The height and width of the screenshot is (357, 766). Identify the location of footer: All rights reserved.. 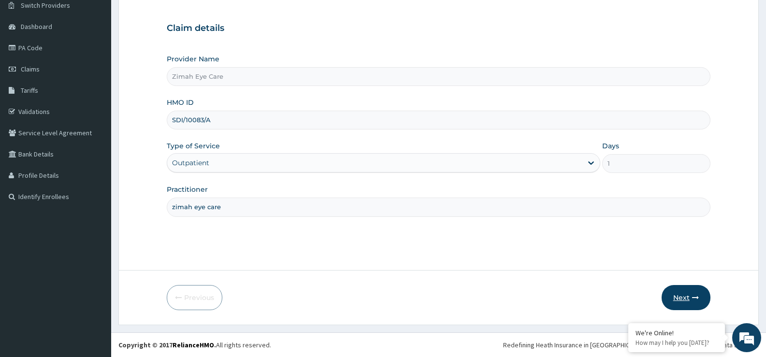
(438, 344).